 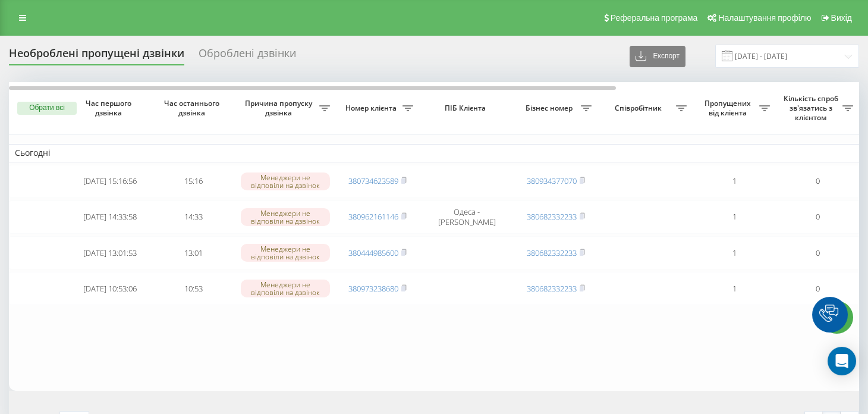 I want to click on span: Час останнього дзвінка, so click(x=193, y=108).